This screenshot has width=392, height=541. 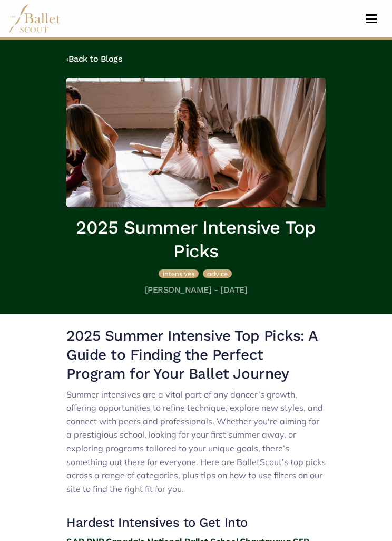 I want to click on span: intensives, so click(x=178, y=274).